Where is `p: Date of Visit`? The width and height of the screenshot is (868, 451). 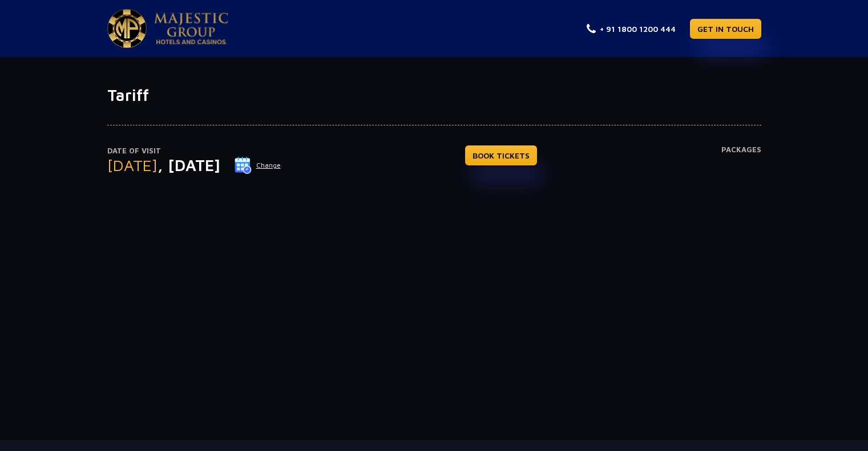 p: Date of Visit is located at coordinates (194, 151).